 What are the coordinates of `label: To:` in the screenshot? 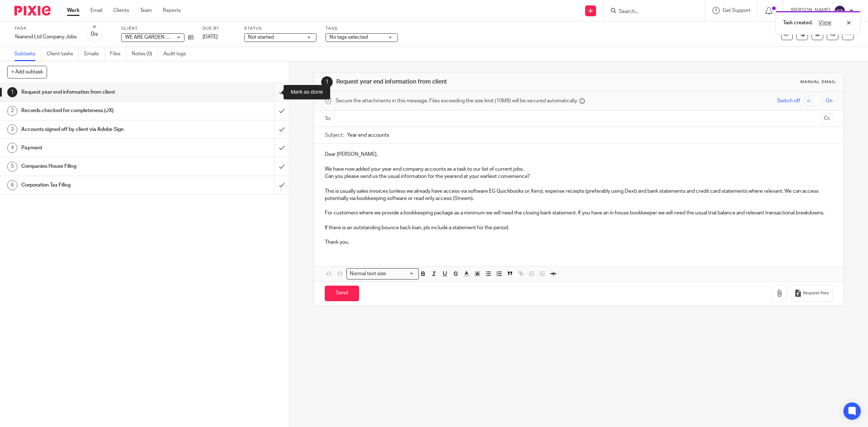 It's located at (329, 119).